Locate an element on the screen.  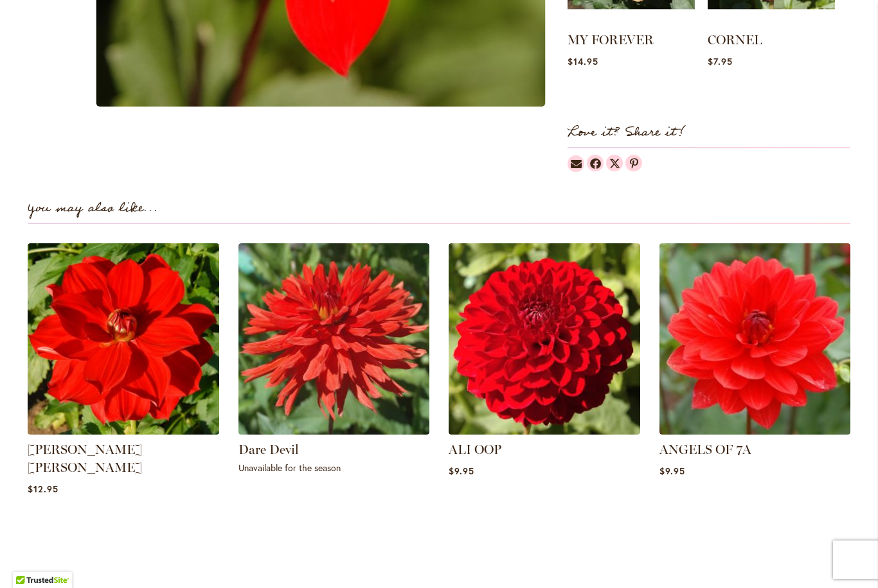
img: MOLLY ANN is located at coordinates (123, 339).